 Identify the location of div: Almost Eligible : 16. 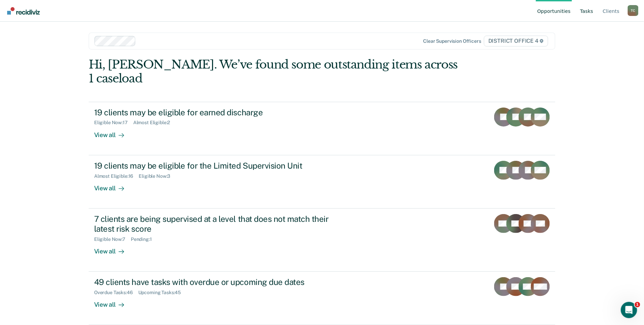
(116, 176).